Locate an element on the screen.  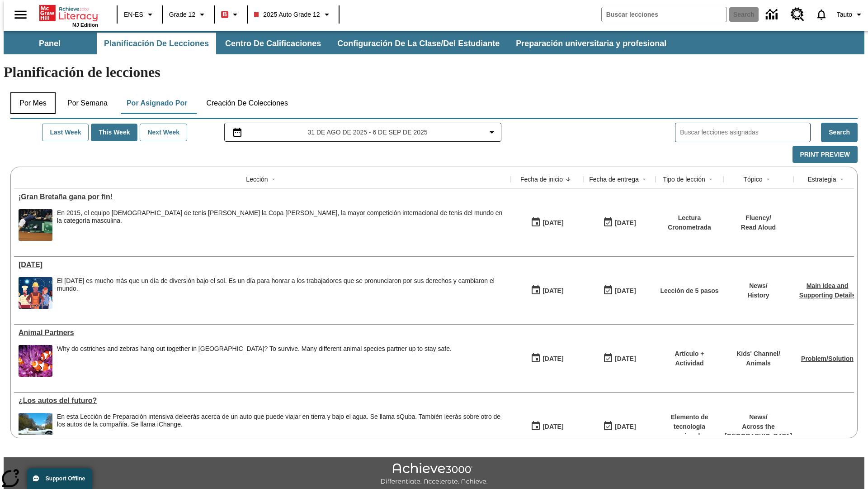
button: Last Week is located at coordinates (65, 133).